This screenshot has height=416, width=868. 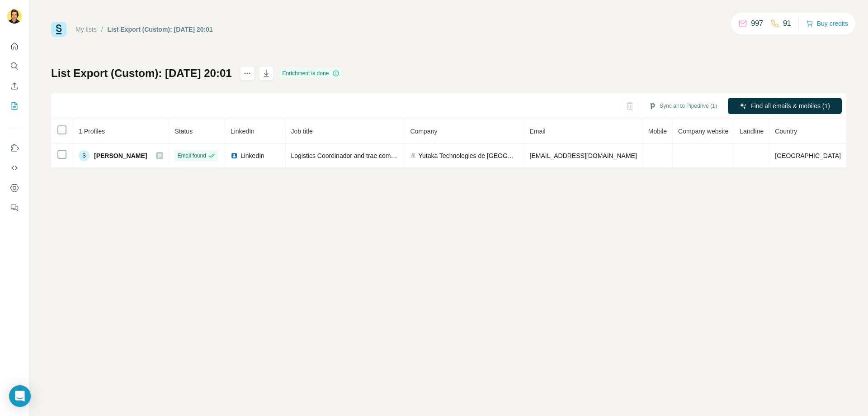 What do you see at coordinates (538, 131) in the screenshot?
I see `span: Email` at bounding box center [538, 131].